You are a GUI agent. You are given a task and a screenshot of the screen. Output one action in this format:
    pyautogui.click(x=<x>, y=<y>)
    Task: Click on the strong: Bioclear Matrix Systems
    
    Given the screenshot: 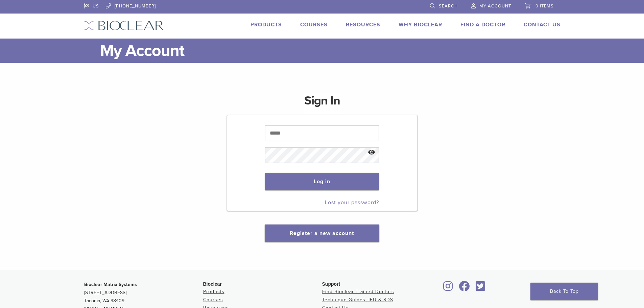 What is the action you would take?
    pyautogui.click(x=110, y=284)
    